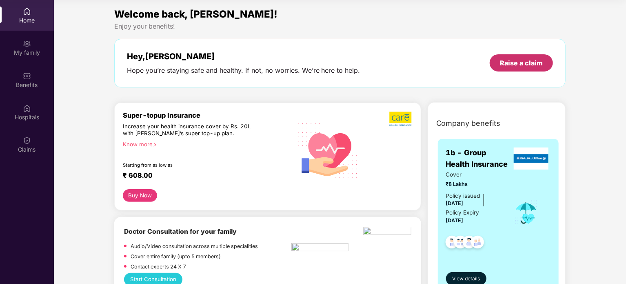 The width and height of the screenshot is (626, 284). Describe the element at coordinates (469, 123) in the screenshot. I see `span: Company benefits` at that location.